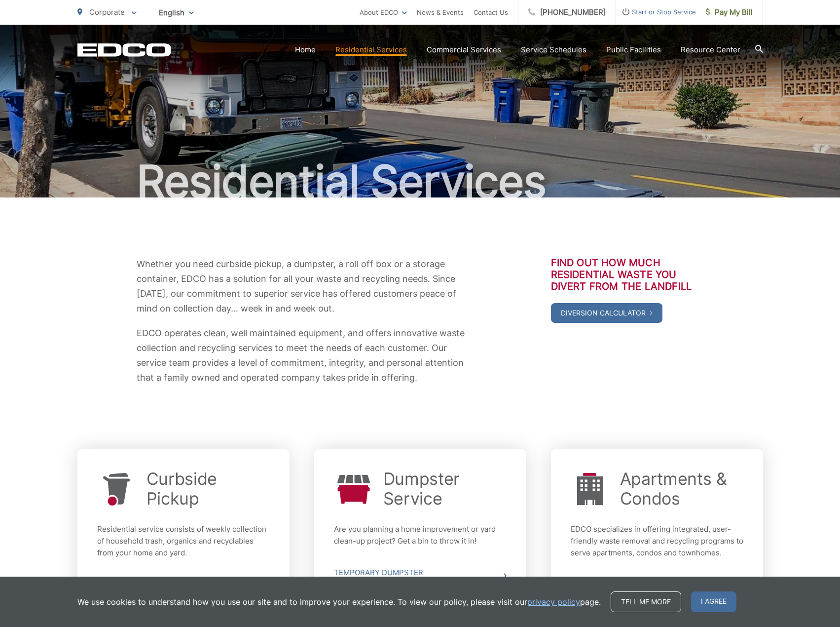  I want to click on a: Apartments & Condos, so click(681, 489).